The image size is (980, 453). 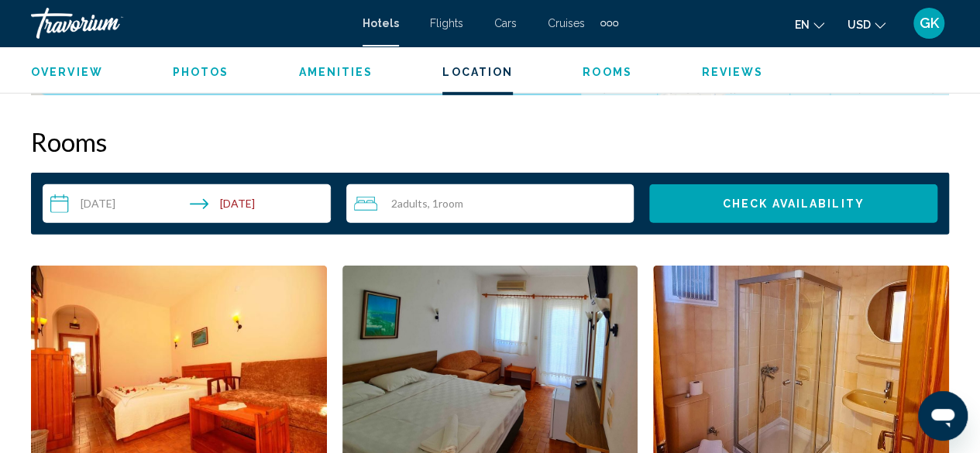 What do you see at coordinates (477, 72) in the screenshot?
I see `span: Location` at bounding box center [477, 72].